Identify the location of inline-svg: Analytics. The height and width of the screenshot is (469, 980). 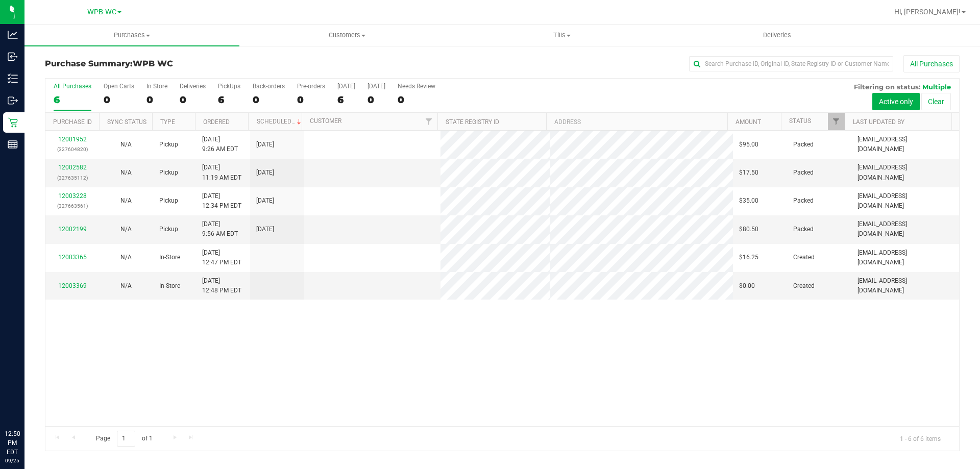
(13, 35).